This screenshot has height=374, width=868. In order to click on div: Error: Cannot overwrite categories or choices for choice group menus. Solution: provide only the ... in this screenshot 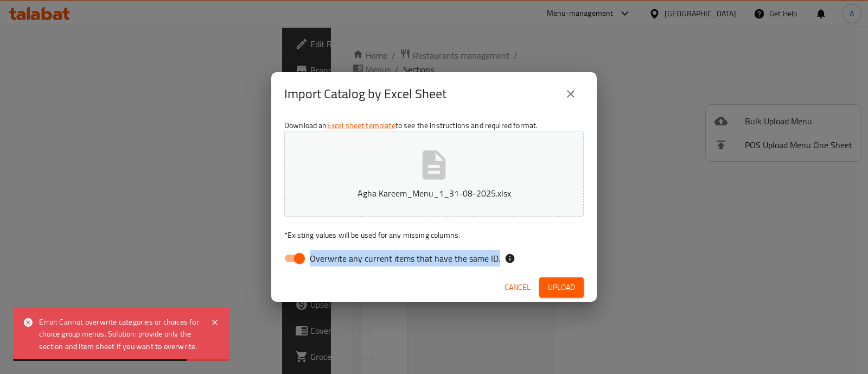, I will do `click(119, 333)`.